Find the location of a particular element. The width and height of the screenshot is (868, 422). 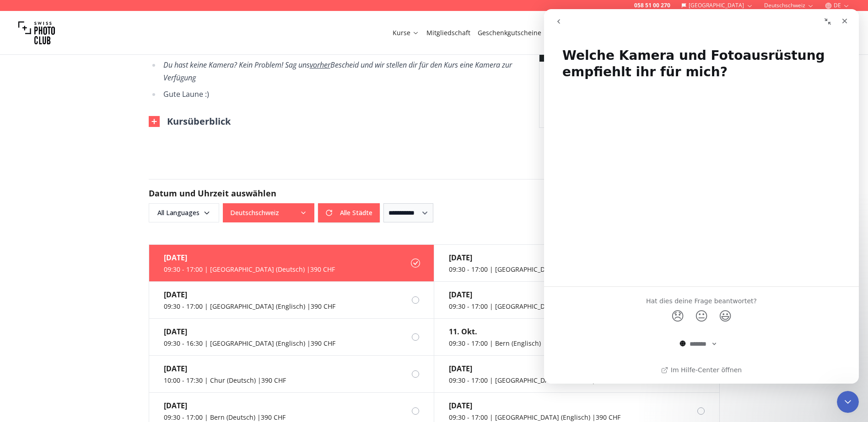

span: All Languages is located at coordinates (184, 213).